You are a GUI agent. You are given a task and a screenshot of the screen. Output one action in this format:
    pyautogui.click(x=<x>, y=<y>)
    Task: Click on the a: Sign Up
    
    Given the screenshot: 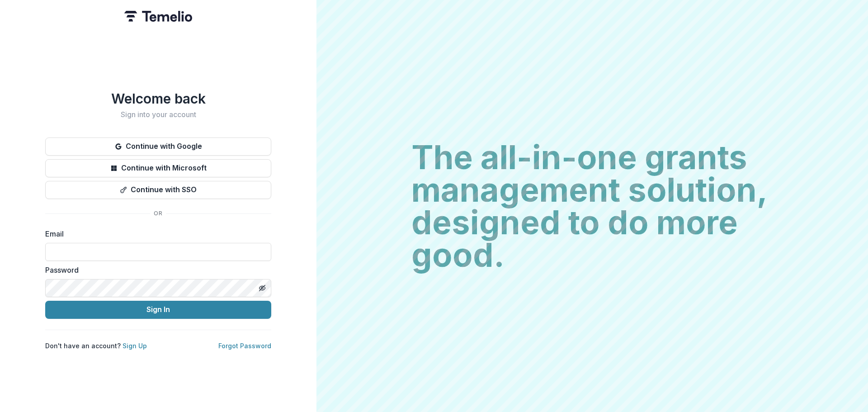 What is the action you would take?
    pyautogui.click(x=135, y=346)
    